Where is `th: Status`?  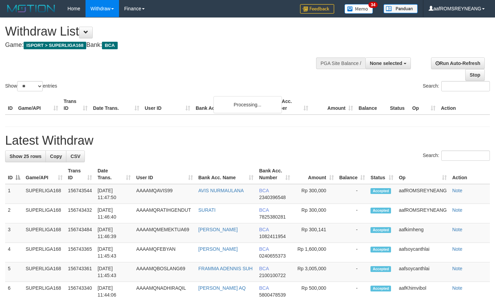 th: Status is located at coordinates (398, 105).